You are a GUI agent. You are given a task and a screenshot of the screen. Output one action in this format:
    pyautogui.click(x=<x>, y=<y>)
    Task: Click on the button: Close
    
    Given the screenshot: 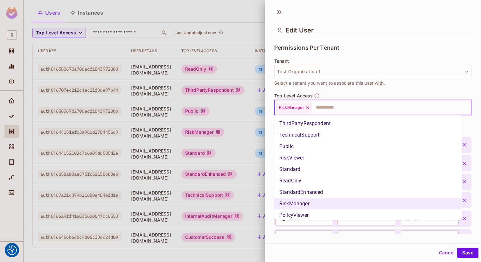 What is the action you would take?
    pyautogui.click(x=469, y=107)
    